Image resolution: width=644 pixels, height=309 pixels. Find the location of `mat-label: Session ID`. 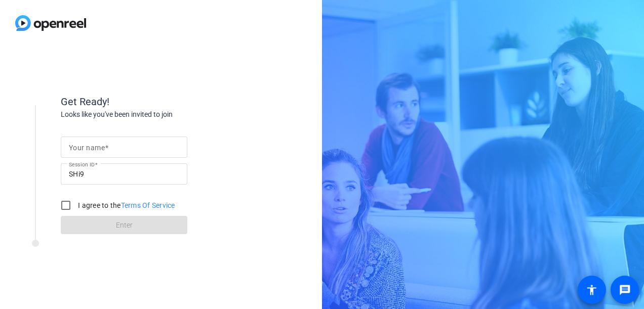

mat-label: Session ID is located at coordinates (81, 165).